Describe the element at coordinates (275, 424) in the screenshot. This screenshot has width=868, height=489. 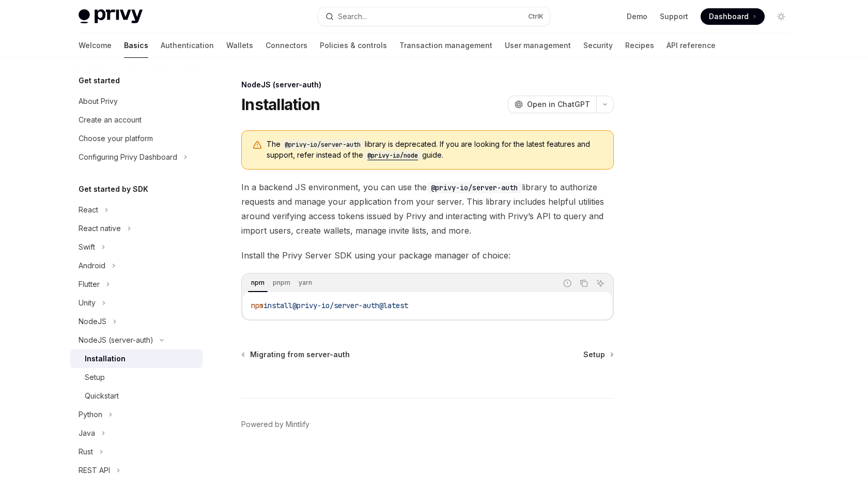
I see `a: Powered by Mintlify` at that location.